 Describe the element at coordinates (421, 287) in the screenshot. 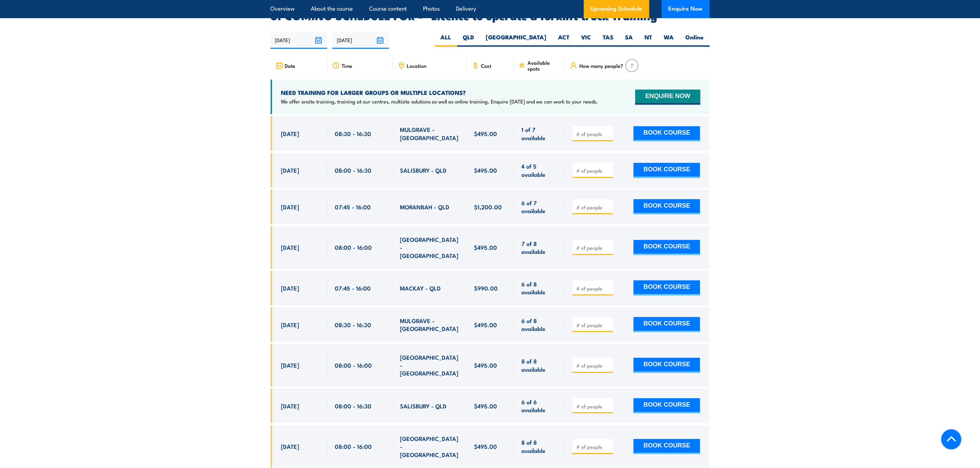

I see `span: MACKAY - QLD` at that location.